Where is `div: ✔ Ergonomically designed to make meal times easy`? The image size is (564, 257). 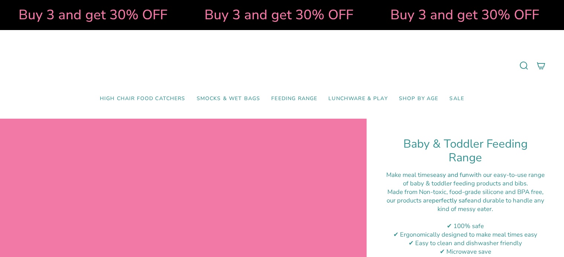
div: ✔ Ergonomically designed to make meal times easy is located at coordinates (465, 234).